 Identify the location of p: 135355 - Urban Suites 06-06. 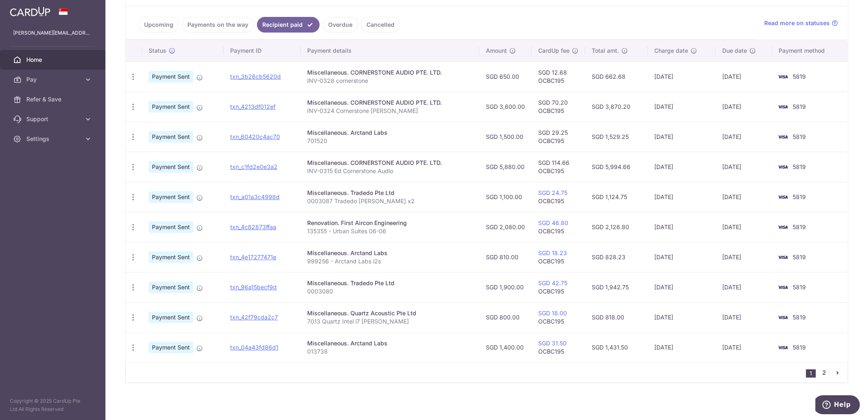
(390, 231).